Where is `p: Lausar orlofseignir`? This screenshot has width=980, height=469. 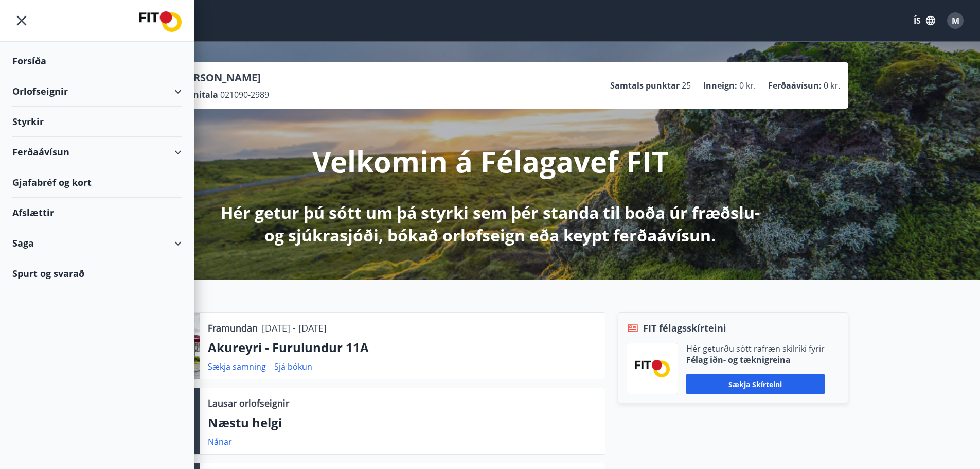
p: Lausar orlofseignir is located at coordinates (248, 403).